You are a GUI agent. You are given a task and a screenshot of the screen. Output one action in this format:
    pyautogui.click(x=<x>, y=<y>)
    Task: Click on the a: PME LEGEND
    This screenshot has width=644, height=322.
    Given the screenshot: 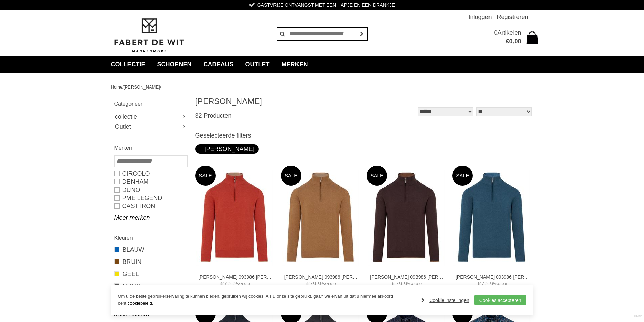 What is the action you would take?
    pyautogui.click(x=151, y=198)
    